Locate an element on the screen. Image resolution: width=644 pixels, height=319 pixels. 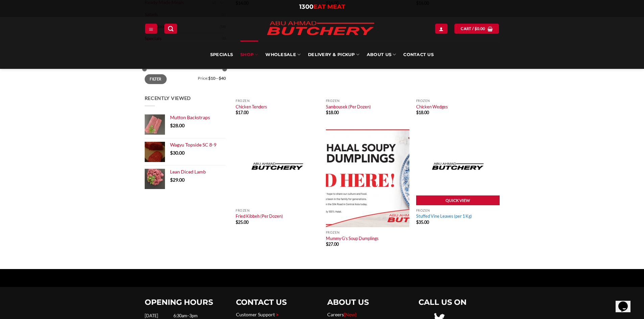
bdi: 25.00 is located at coordinates (242, 223).